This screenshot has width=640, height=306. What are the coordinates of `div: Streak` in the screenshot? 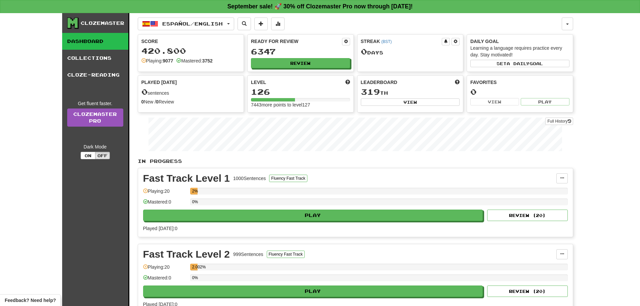 It's located at (402, 41).